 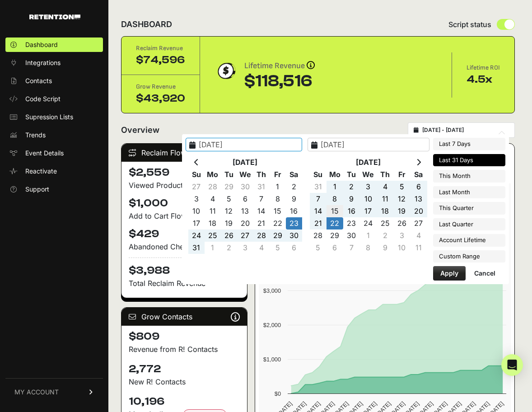 I want to click on td: 4, so click(x=418, y=235).